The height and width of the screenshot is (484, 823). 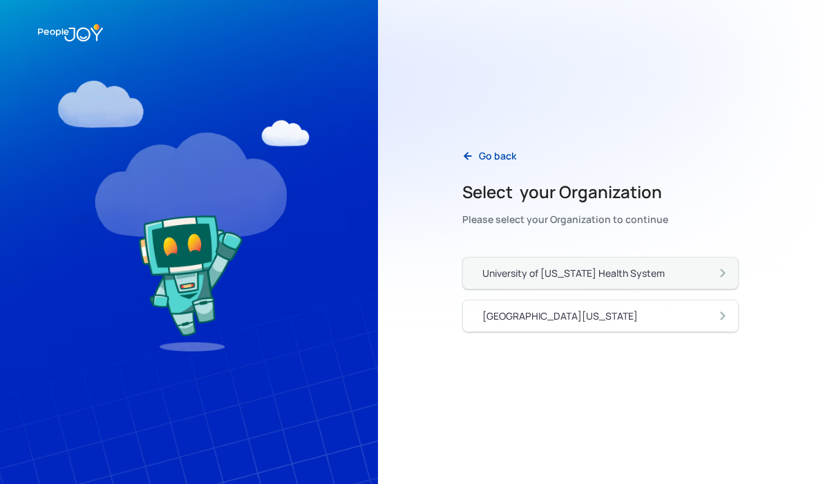 What do you see at coordinates (498, 156) in the screenshot?
I see `div: Go back` at bounding box center [498, 156].